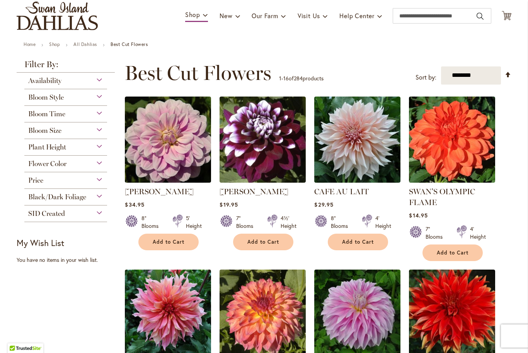  What do you see at coordinates (47, 164) in the screenshot?
I see `span: Flower Color` at bounding box center [47, 164].